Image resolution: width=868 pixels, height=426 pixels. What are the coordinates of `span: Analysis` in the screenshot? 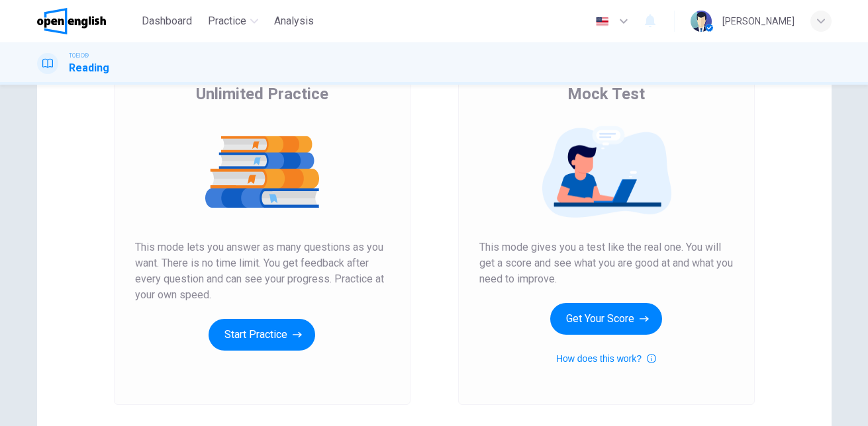 It's located at (294, 21).